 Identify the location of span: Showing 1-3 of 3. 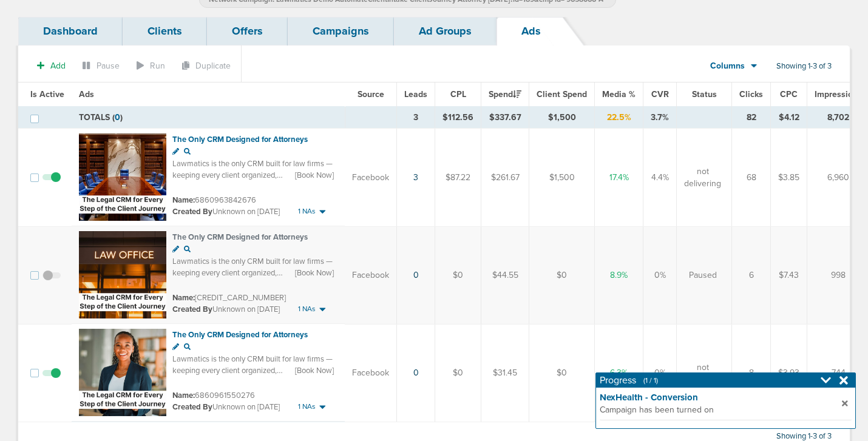
(804, 66).